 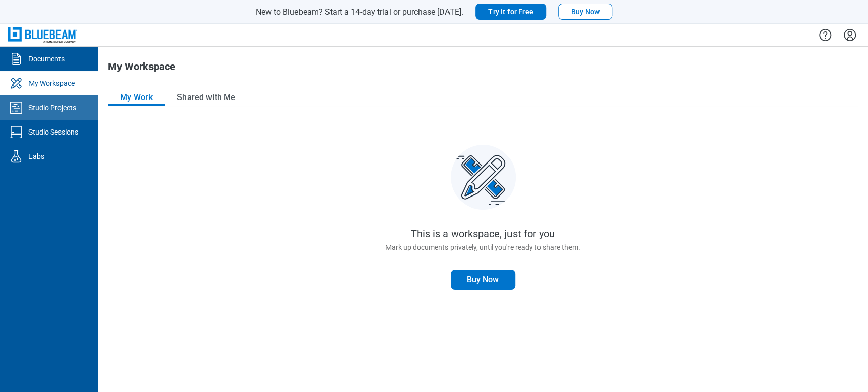 I want to click on a: Buy Now, so click(x=483, y=280).